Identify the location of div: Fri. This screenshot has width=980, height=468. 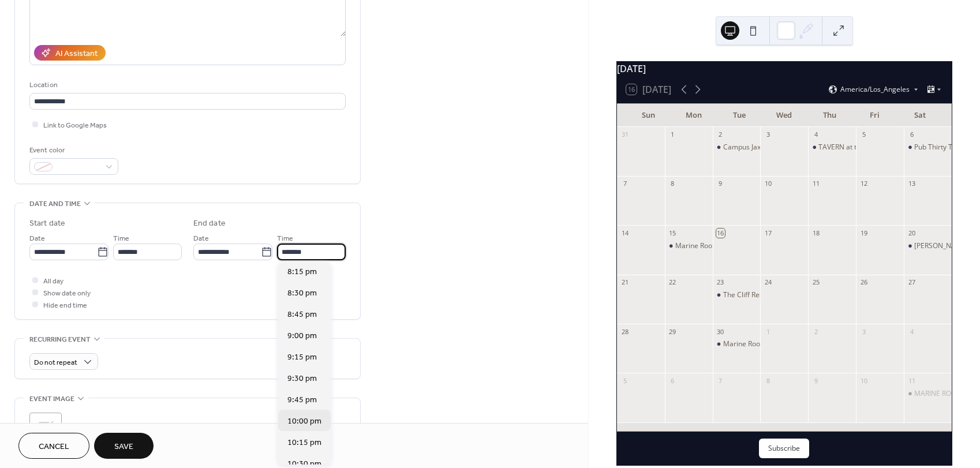
(875, 116).